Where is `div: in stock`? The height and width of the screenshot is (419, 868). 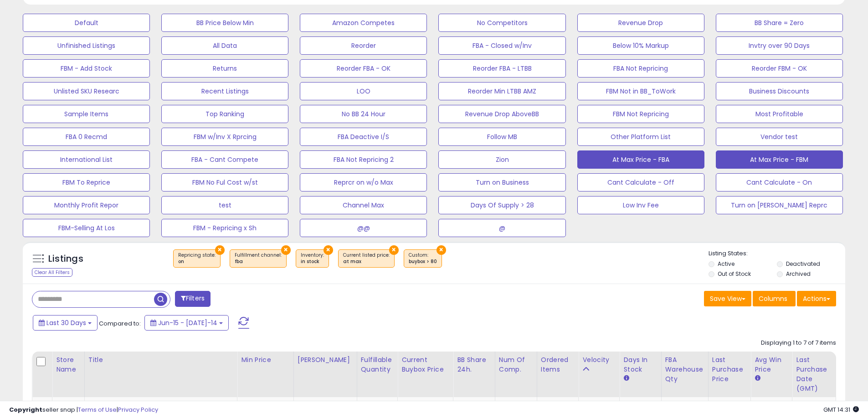
div: in stock is located at coordinates (312, 262).